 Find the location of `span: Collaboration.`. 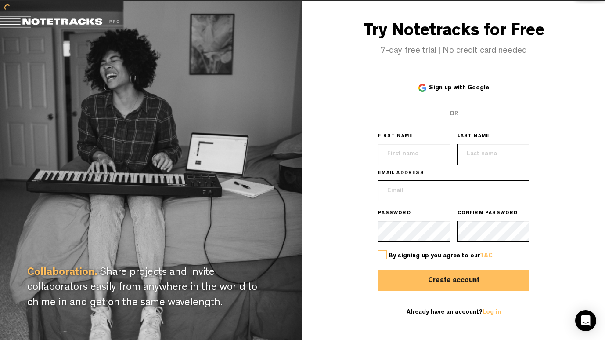

span: Collaboration. is located at coordinates (62, 273).